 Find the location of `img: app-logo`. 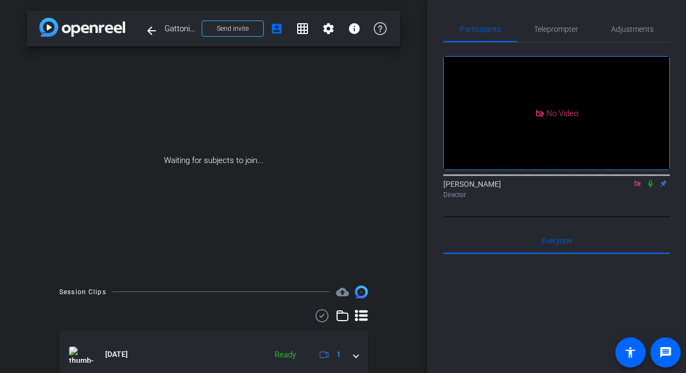

img: app-logo is located at coordinates (82, 27).